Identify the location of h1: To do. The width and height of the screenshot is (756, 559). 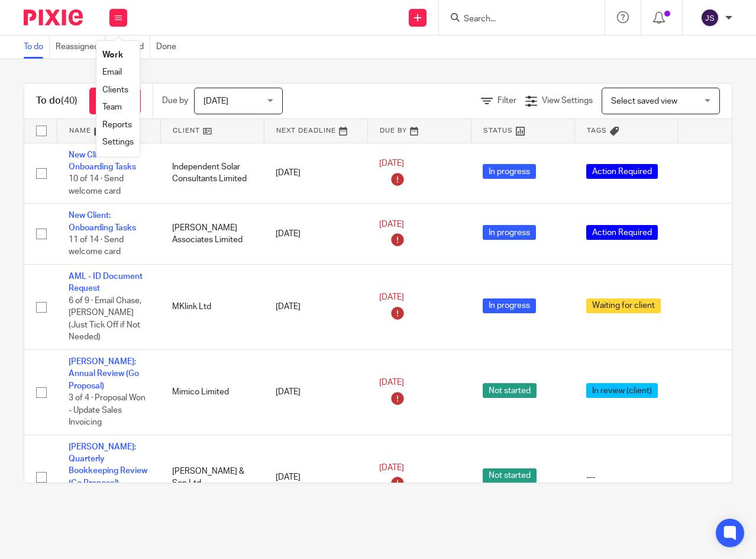
(57, 101).